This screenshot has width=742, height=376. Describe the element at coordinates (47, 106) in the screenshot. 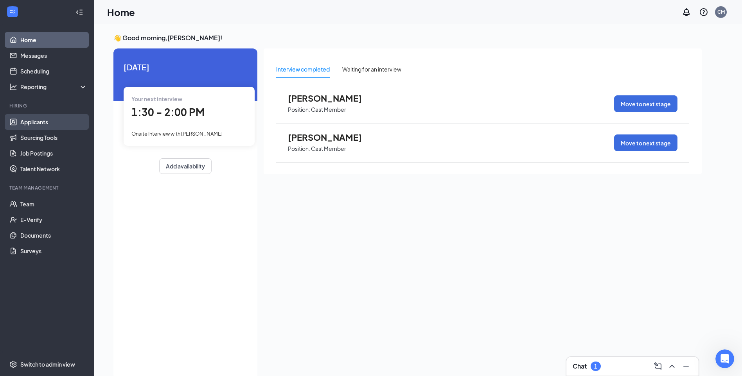

I see `div: Hiring` at that location.